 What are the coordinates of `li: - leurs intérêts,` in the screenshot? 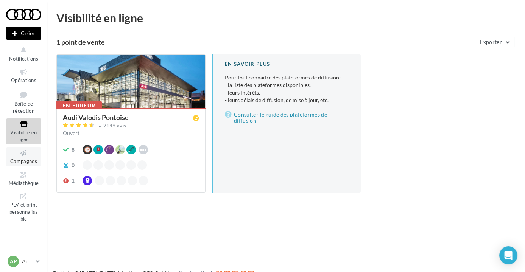 It's located at (287, 93).